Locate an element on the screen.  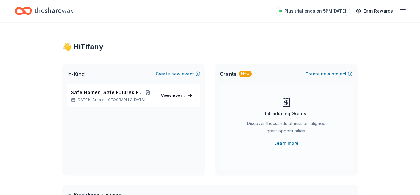
div: Introducing Grants! is located at coordinates (286, 113).